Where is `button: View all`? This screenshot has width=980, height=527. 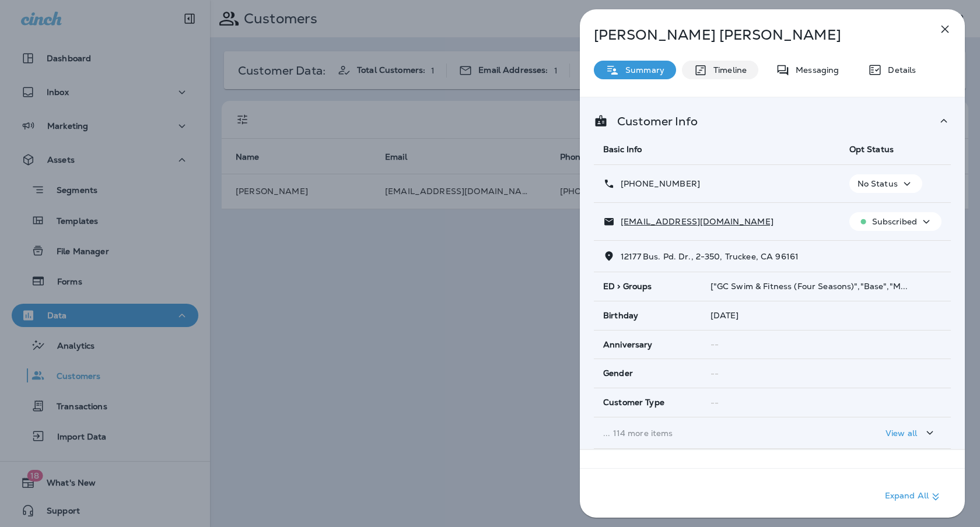
button: View all is located at coordinates (911, 433).